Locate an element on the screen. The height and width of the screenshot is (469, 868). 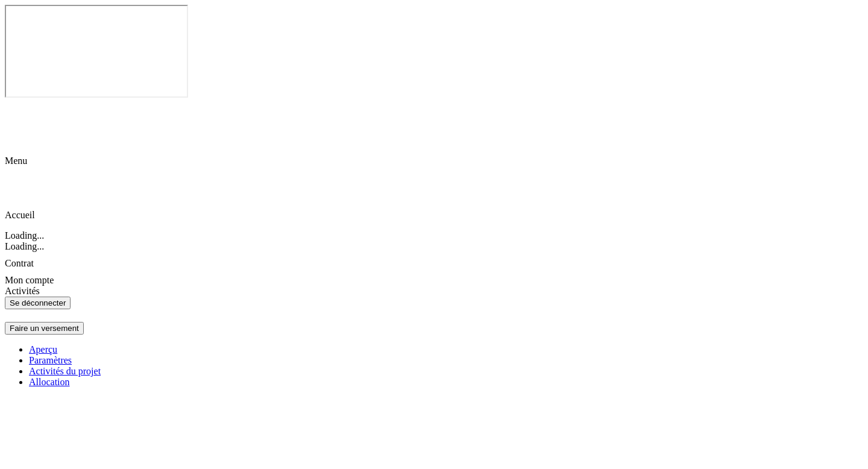
div: Aperçu is located at coordinates (446, 349).